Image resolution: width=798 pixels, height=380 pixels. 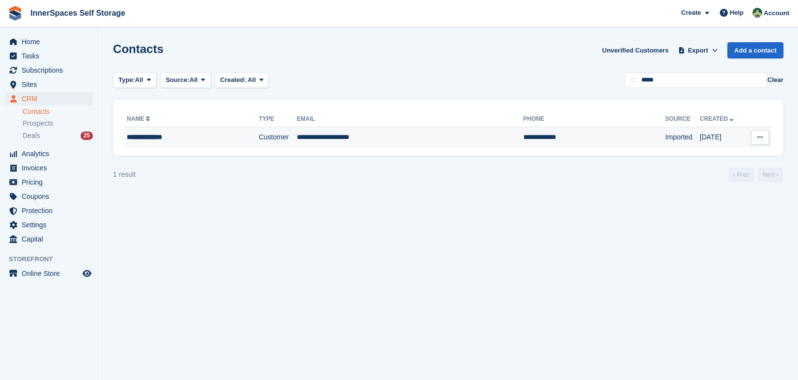 What do you see at coordinates (755, 50) in the screenshot?
I see `a: Add a contact` at bounding box center [755, 50].